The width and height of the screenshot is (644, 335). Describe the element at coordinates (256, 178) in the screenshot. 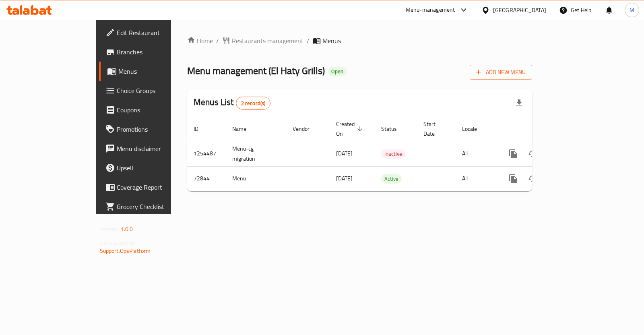

I see `td: Menu` at that location.